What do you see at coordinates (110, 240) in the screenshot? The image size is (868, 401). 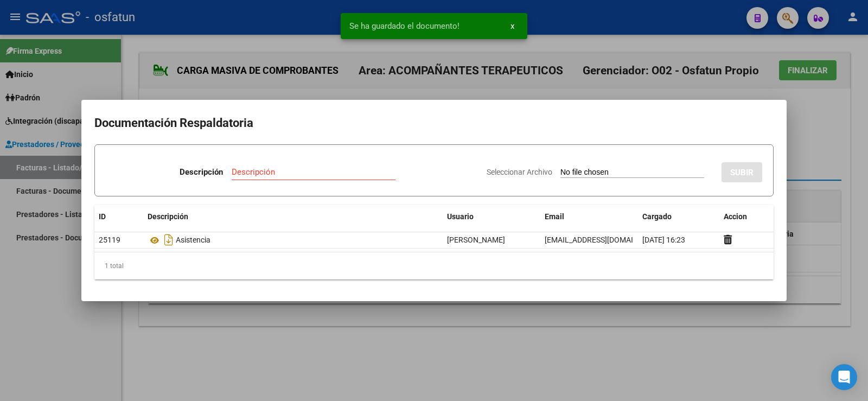 I see `span: 25119` at bounding box center [110, 240].